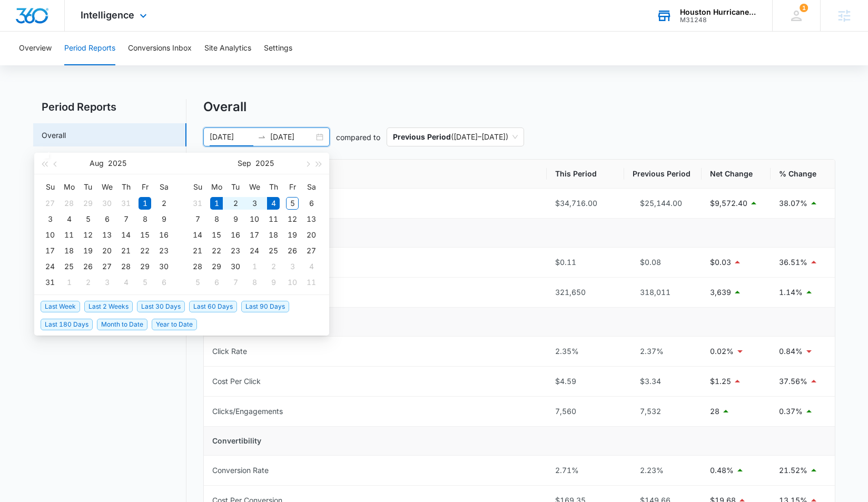  I want to click on p: $0.03, so click(721, 262).